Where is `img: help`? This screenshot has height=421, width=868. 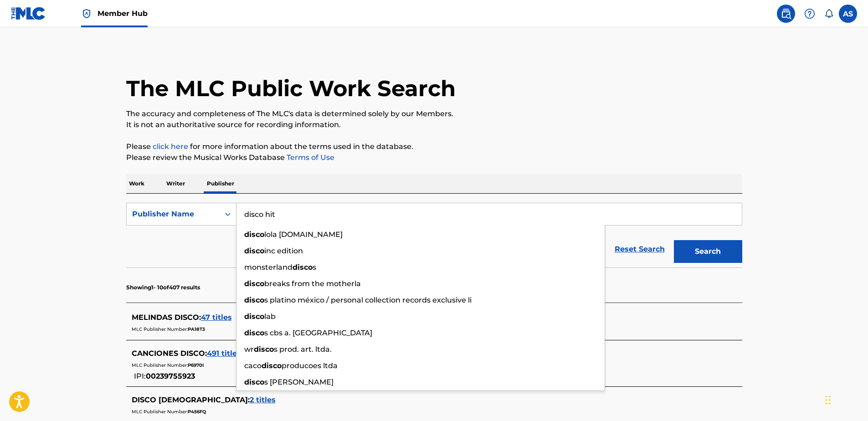 img: help is located at coordinates (810, 14).